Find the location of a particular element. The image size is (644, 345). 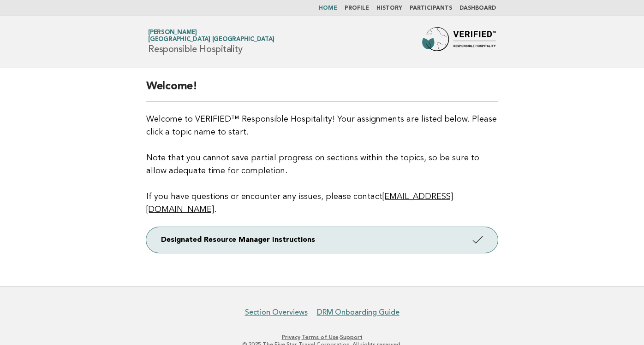

h1: Responsible Hospitality is located at coordinates (210, 42).